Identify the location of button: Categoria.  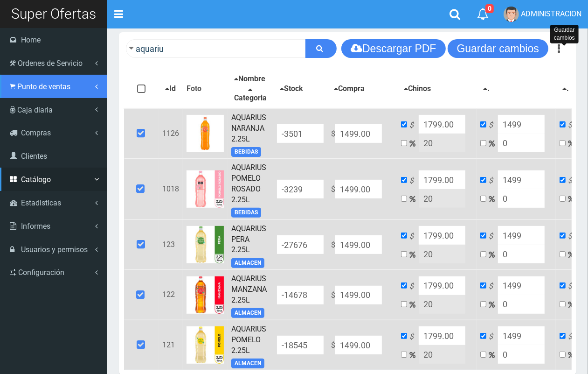
(250, 94).